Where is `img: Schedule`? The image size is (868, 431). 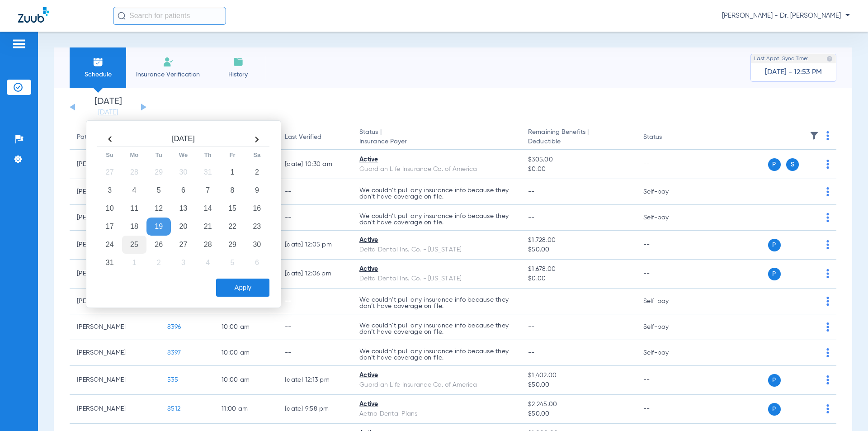
img: Schedule is located at coordinates (98, 62).